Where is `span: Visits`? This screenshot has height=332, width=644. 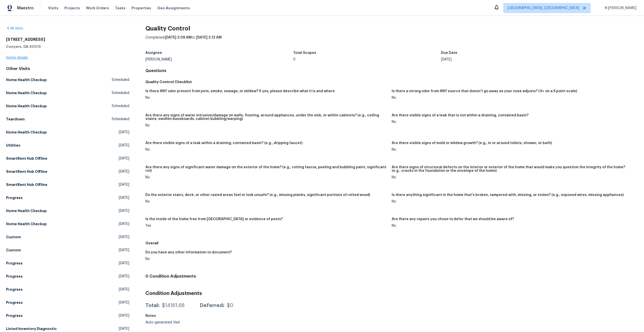
span: Visits is located at coordinates (53, 8).